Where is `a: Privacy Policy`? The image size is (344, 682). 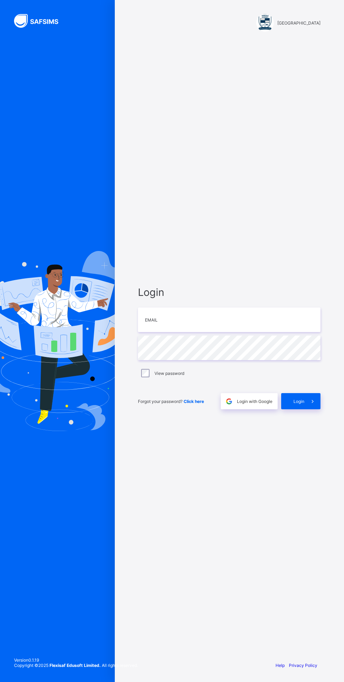 a: Privacy Policy is located at coordinates (303, 666).